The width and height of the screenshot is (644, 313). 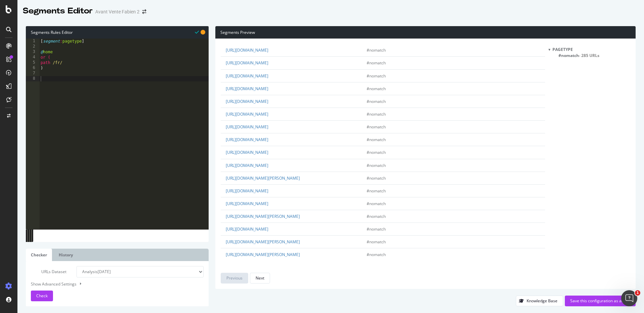 What do you see at coordinates (539, 301) in the screenshot?
I see `a: Knowledge Base` at bounding box center [539, 301].